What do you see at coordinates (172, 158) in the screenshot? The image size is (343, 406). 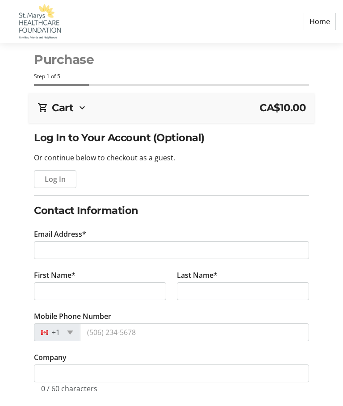 I see `p: Or continue below to checkout as a guest.` at bounding box center [172, 158].